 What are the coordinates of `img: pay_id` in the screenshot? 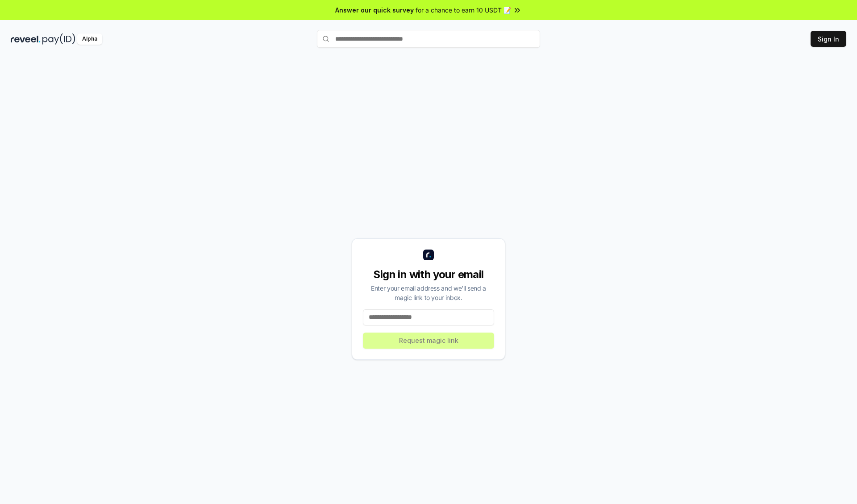 It's located at (59, 39).